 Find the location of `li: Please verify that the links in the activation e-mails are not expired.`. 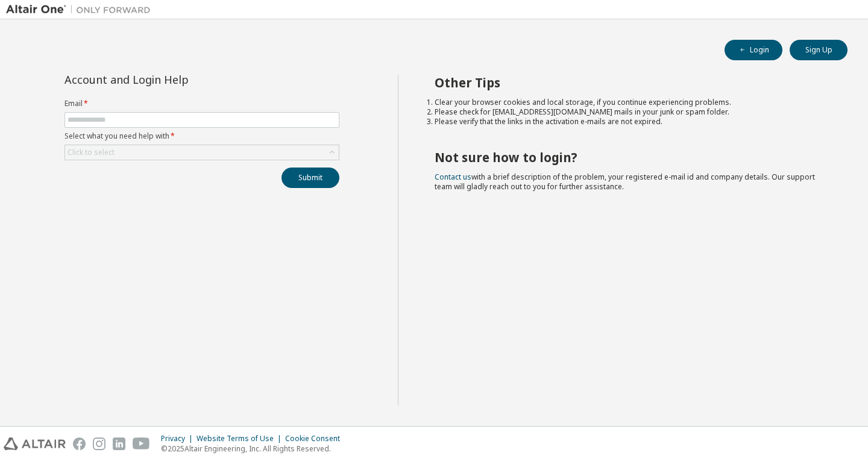

li: Please verify that the links in the activation e-mails are not expired. is located at coordinates (631, 122).